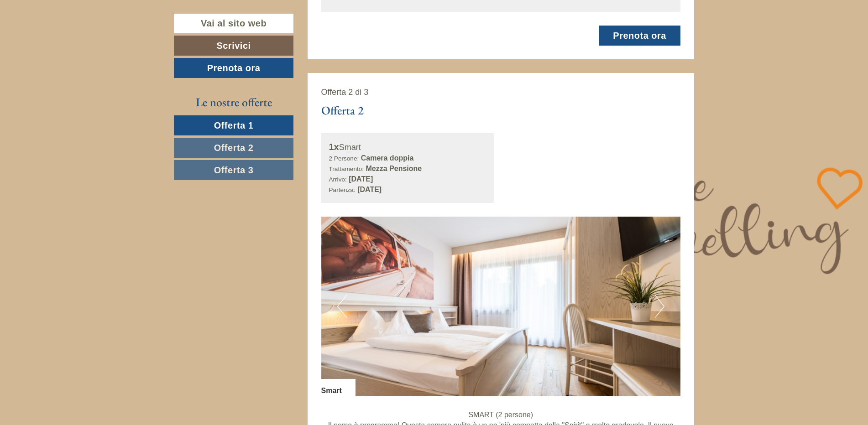 This screenshot has width=868, height=425. I want to click on a: Vai al sito web, so click(233, 23).